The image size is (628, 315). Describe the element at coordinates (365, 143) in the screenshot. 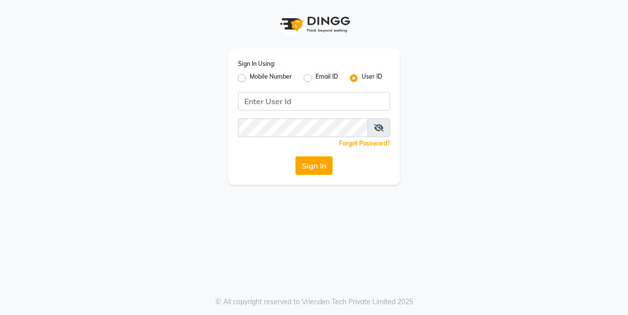

I see `a: Forgot Password?` at that location.